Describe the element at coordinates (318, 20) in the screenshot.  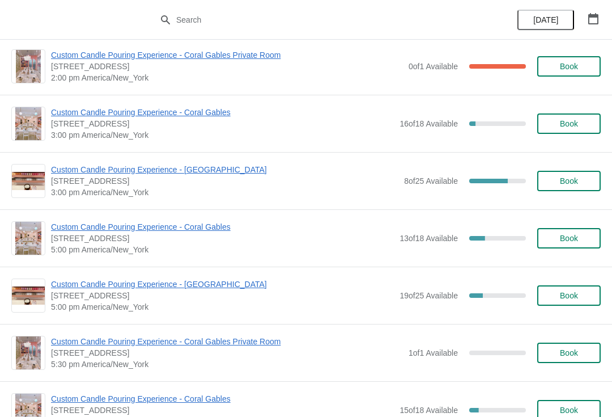
I see `input: Search` at that location.